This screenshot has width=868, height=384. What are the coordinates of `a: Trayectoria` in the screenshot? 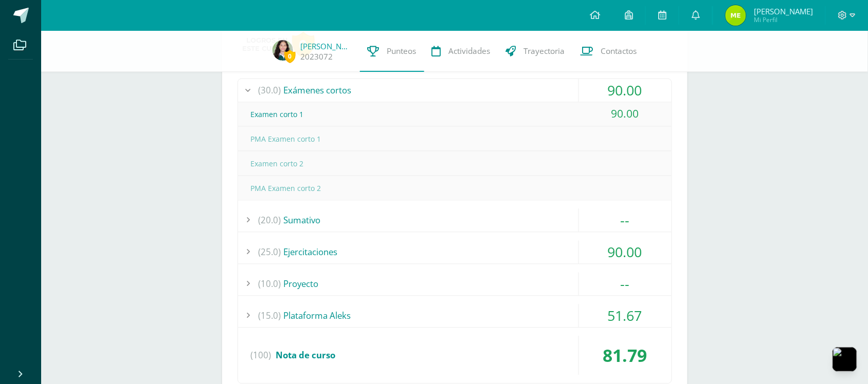 It's located at (535, 51).